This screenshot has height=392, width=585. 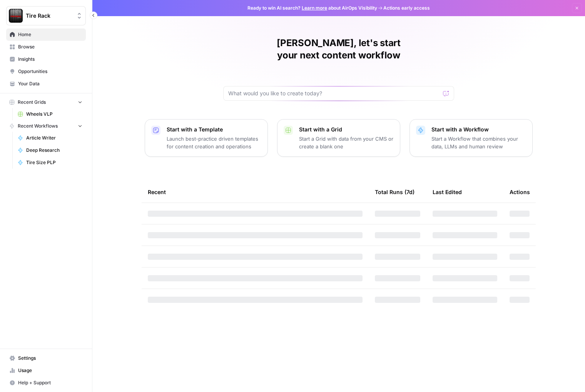 What do you see at coordinates (54, 163) in the screenshot?
I see `span: Tire Size PLP` at bounding box center [54, 163].